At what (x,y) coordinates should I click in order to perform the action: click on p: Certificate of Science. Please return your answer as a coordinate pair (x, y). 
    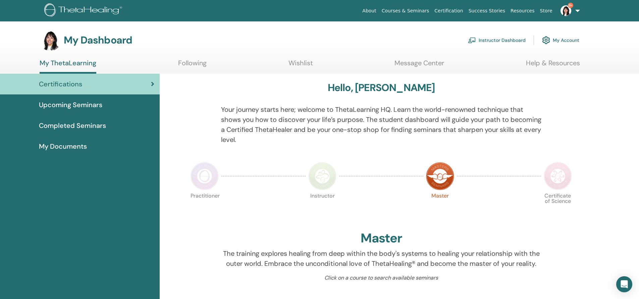
    Looking at the image, I should click on (558, 208).